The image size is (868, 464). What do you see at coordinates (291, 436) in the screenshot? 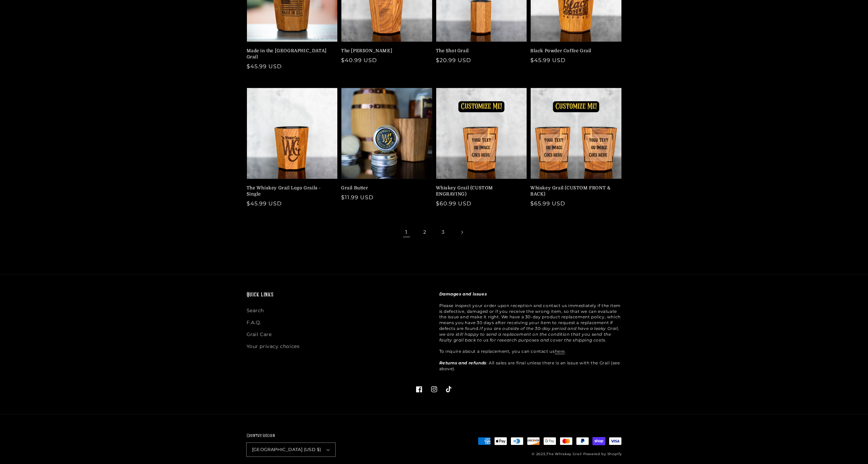
I see `h2: Country/region` at bounding box center [291, 436].